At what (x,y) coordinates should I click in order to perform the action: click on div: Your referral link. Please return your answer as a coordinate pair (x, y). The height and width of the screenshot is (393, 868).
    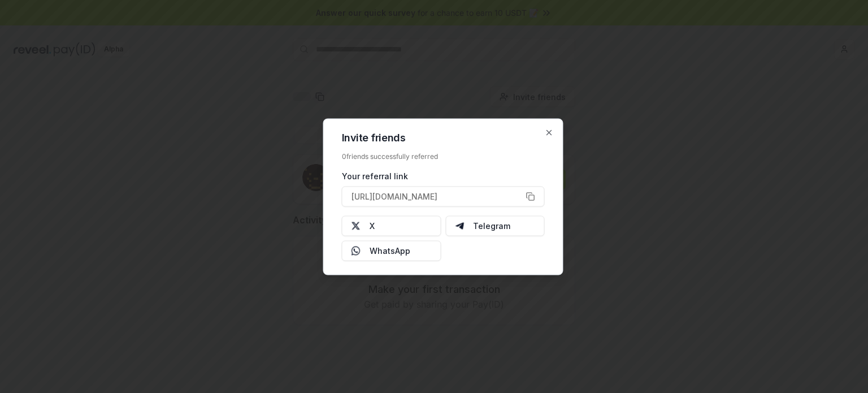
    Looking at the image, I should click on (442, 175).